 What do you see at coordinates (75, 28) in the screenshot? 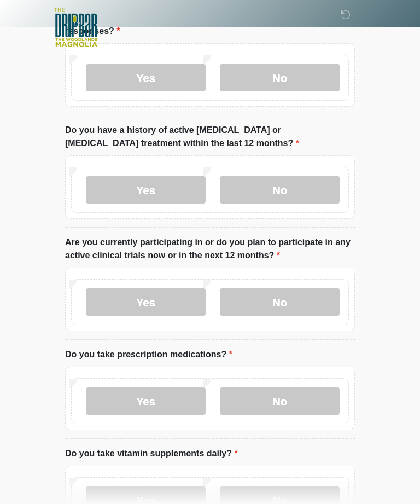
I see `img: The DripBar - Magnolia Logo` at bounding box center [75, 28].